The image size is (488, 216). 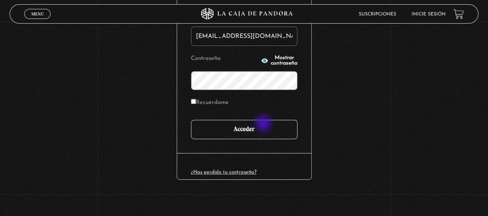 What do you see at coordinates (37, 14) in the screenshot?
I see `span: Menu` at bounding box center [37, 14].